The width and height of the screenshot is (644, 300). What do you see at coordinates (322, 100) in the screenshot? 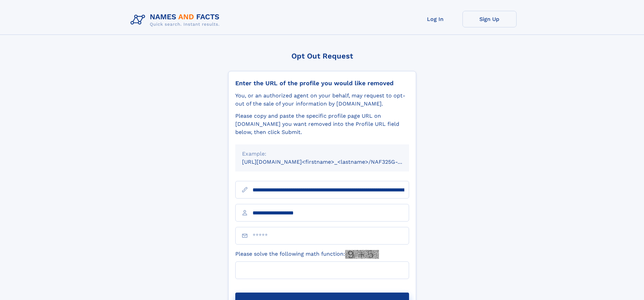
I see `div: You, or an authorized agent on your behalf, may request to opt-out of the sale of your informatio...` at bounding box center [322, 100].